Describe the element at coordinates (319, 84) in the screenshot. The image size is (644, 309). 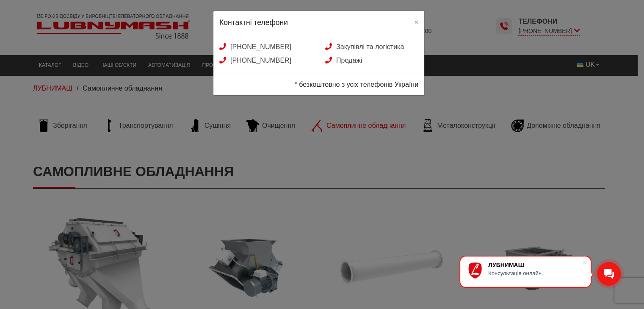
I see `div: * безкоштовно з усіх телефонів України` at that location.